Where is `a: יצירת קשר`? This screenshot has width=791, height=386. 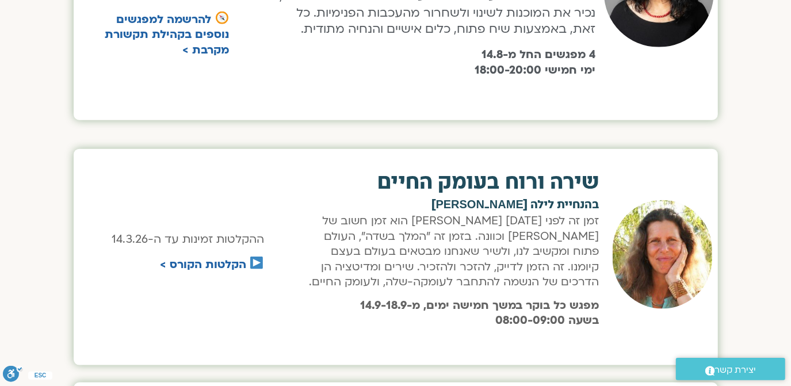 a: יצירת קשר is located at coordinates (731, 369).